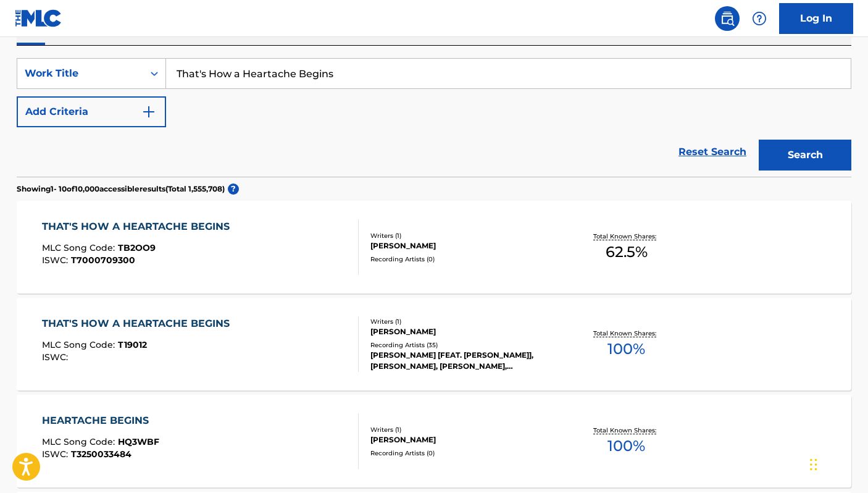  Describe the element at coordinates (149, 112) in the screenshot. I see `img: 9d2ae6d4665cec9f34b9.svg` at that location.